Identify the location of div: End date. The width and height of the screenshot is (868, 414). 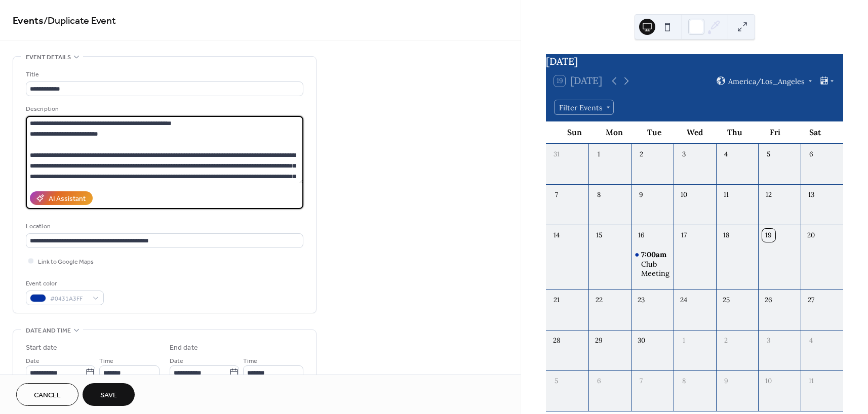
(184, 348).